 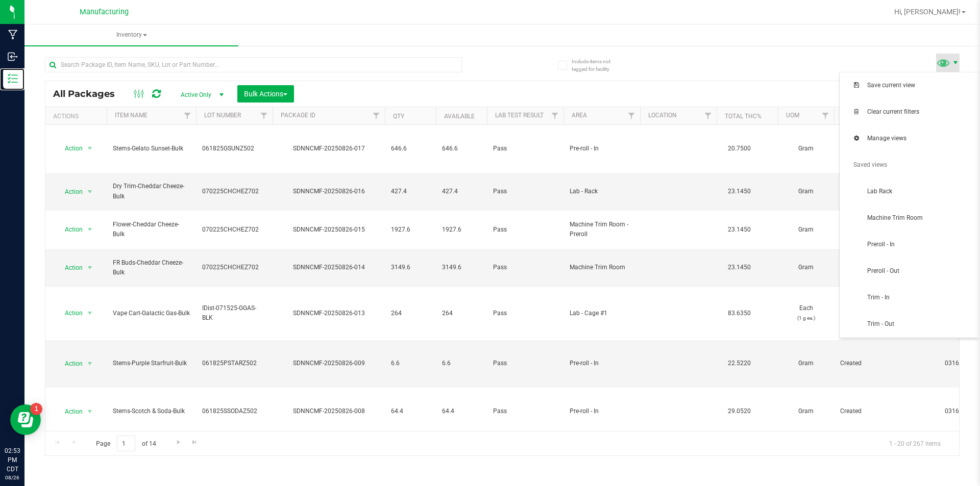 What do you see at coordinates (126, 444) in the screenshot?
I see `input: 1` at bounding box center [126, 444].